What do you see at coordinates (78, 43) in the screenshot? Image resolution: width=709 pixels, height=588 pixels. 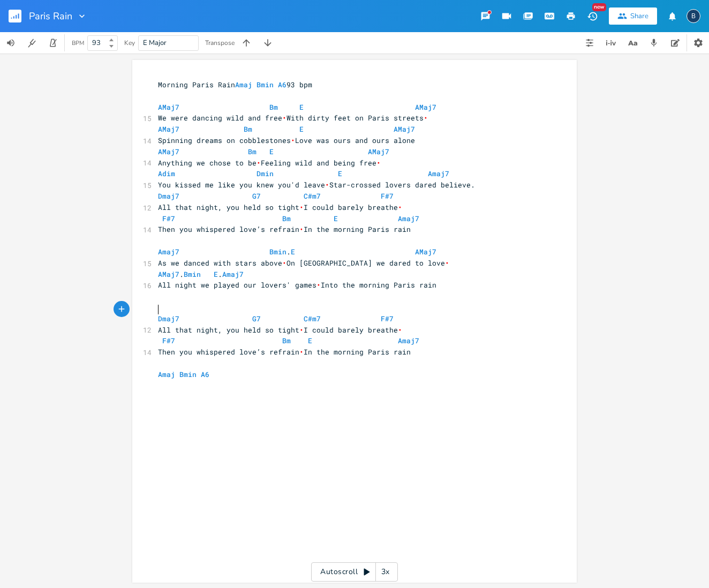 I see `div: BPM` at bounding box center [78, 43].